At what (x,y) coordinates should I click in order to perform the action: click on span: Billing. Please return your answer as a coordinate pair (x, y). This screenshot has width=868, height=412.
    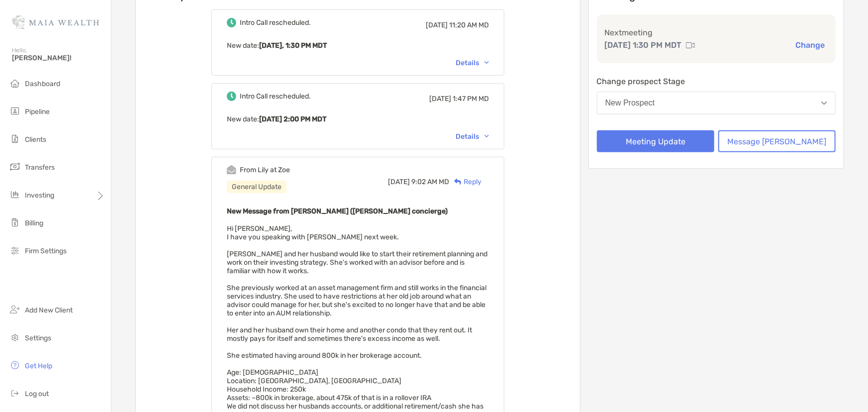
    Looking at the image, I should click on (34, 223).